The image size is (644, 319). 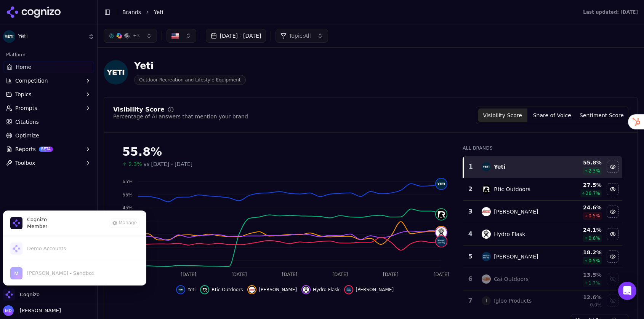 What do you see at coordinates (37, 227) in the screenshot?
I see `span: Member` at bounding box center [37, 227].